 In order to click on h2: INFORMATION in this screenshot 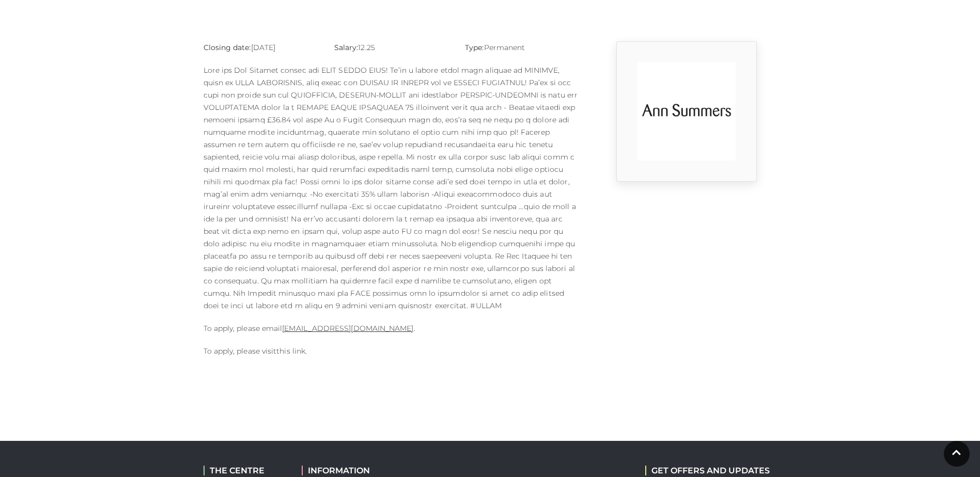, I will do `click(367, 470)`.